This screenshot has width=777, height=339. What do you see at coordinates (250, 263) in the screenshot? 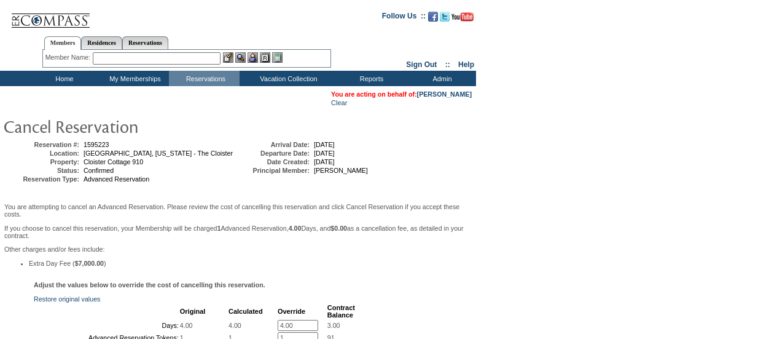
I see `li: Extra Day Fee ( )` at bounding box center [250, 263].